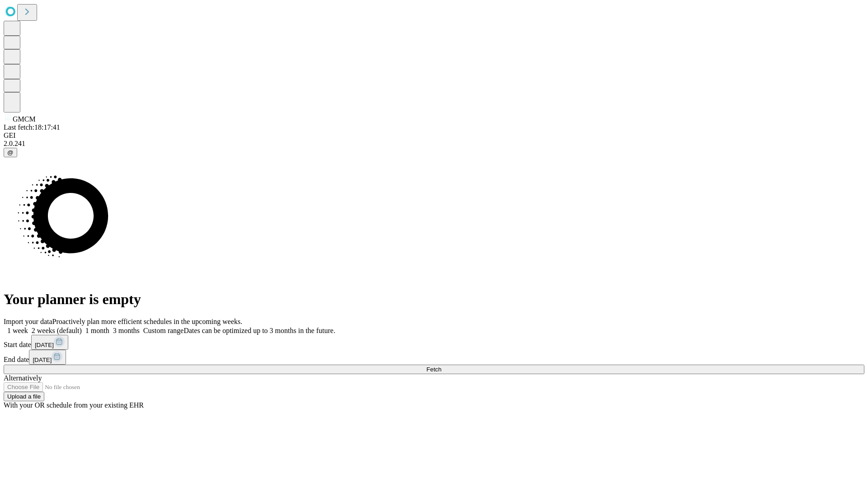 This screenshot has height=488, width=868. I want to click on h1: Your planner is empty, so click(434, 299).